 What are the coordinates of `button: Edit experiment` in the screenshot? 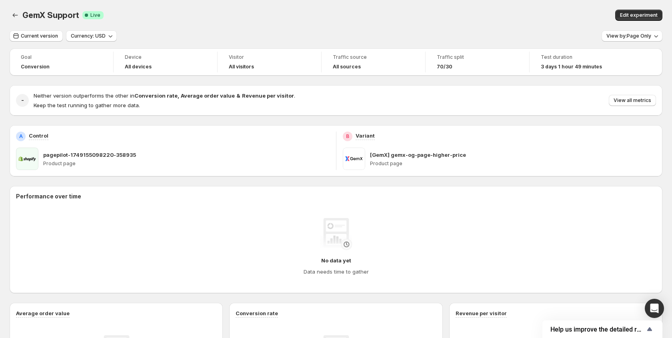 It's located at (639, 15).